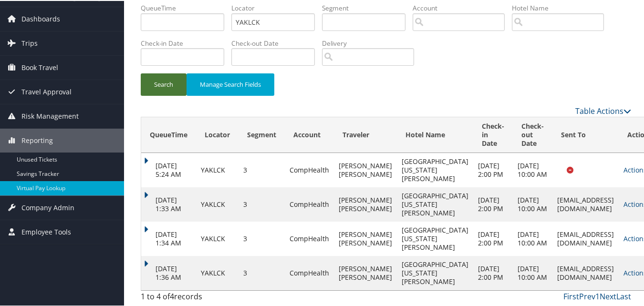 This screenshot has height=306, width=644. I want to click on th: Check-in Date: activate to sort column ascending, so click(493, 134).